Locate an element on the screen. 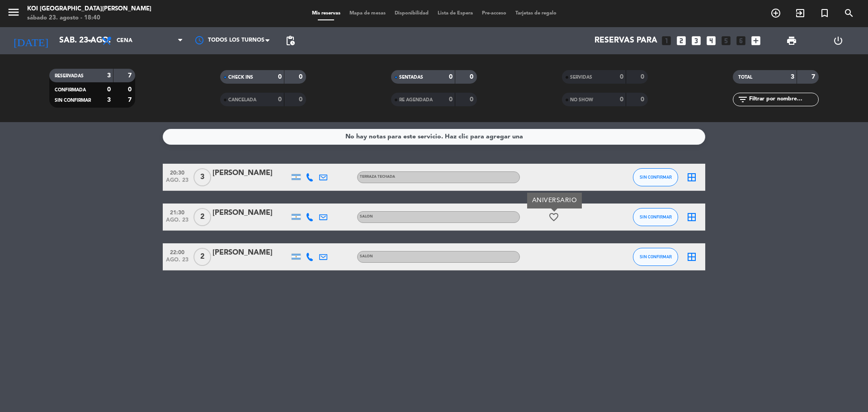  i: looks_6 is located at coordinates (741, 40).